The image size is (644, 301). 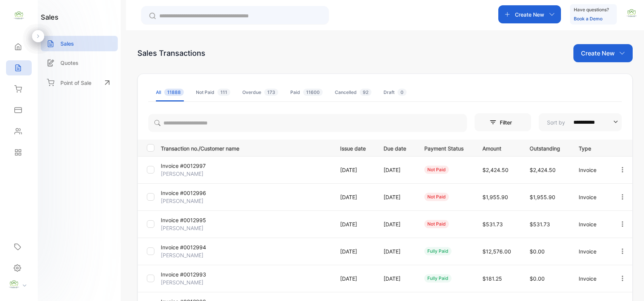 I want to click on p: Transaction no./Customer name, so click(x=246, y=148).